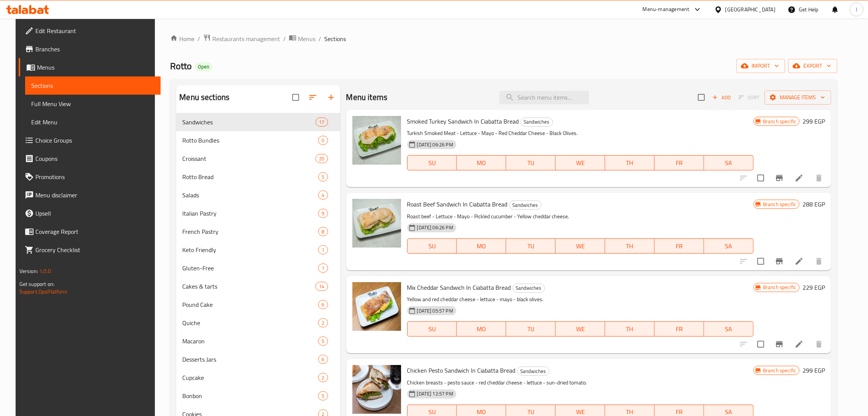 The height and width of the screenshot is (416, 868). What do you see at coordinates (89, 213) in the screenshot?
I see `a: Upsell` at bounding box center [89, 213].